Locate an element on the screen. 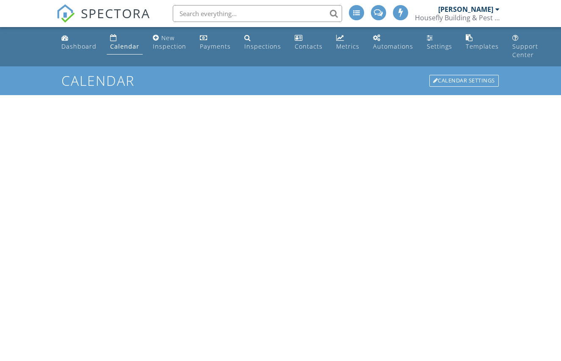  div: Metrics is located at coordinates (348, 46).